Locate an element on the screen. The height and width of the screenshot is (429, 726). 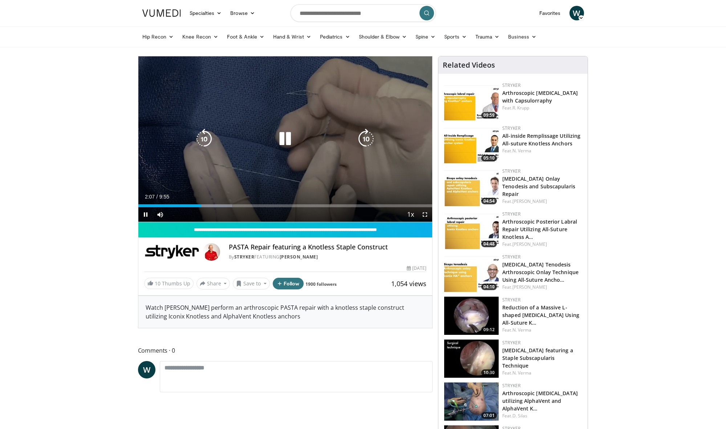
h4: Related Videos is located at coordinates (469, 65).